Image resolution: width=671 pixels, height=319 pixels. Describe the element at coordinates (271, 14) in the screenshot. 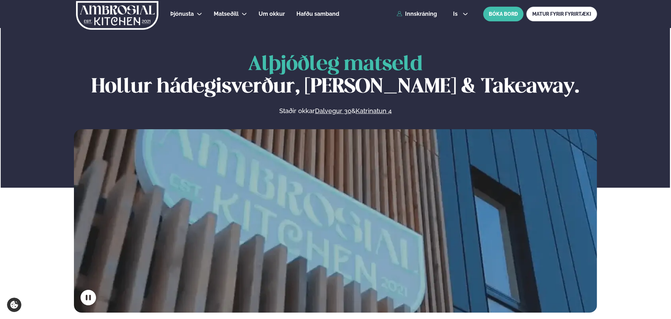

I see `span: Um okkur` at that location.